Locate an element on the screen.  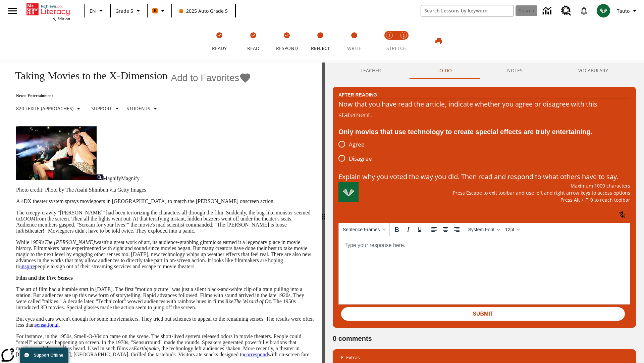
div: activity is located at coordinates (485, 213).